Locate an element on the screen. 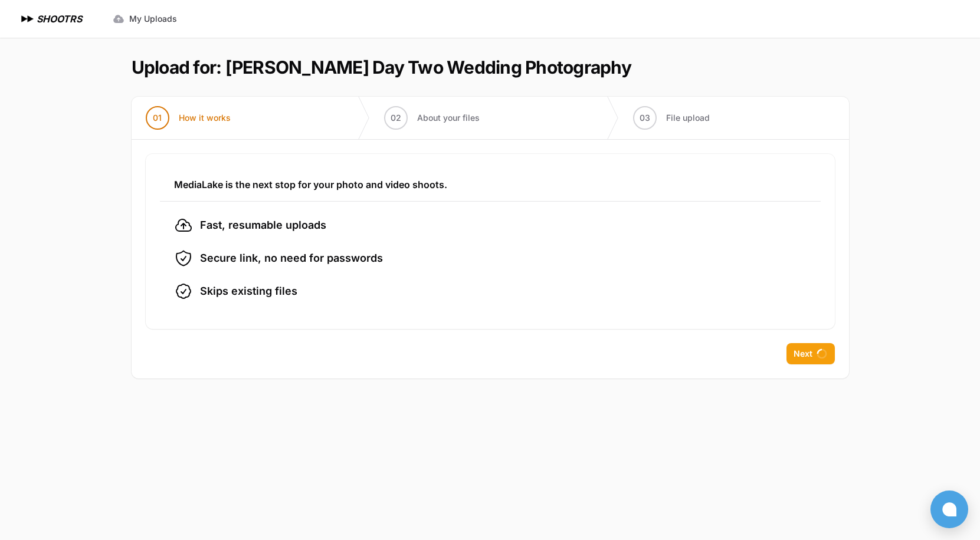 The width and height of the screenshot is (980, 540). h1: SHOOTRS is located at coordinates (59, 19).